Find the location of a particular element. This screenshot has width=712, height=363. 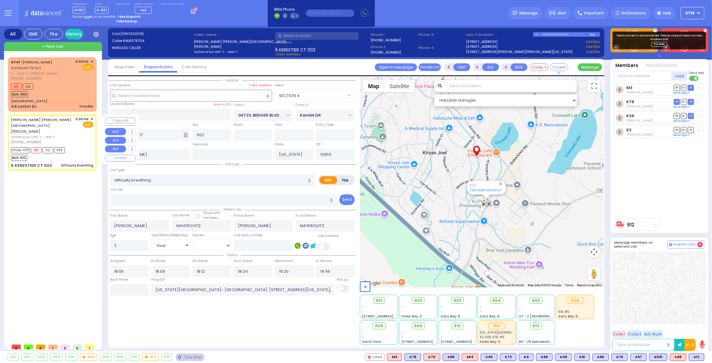

div: 901 is located at coordinates (13, 357).